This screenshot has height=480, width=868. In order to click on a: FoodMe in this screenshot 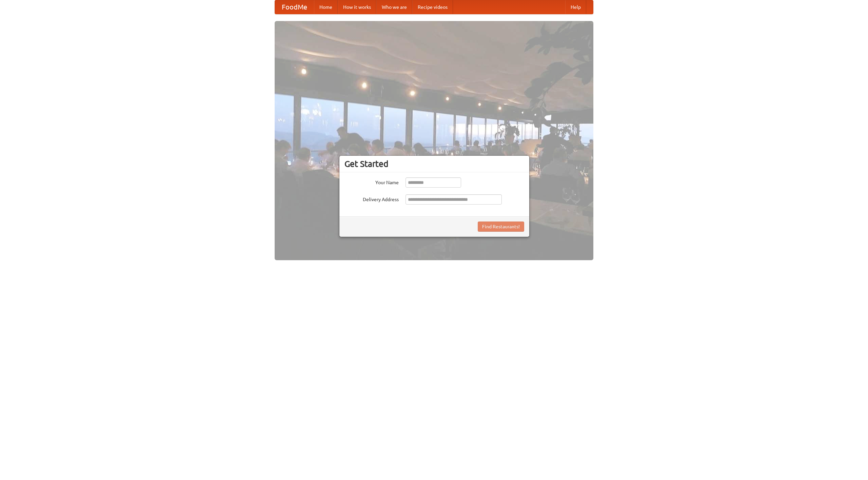, I will do `click(294, 7)`.